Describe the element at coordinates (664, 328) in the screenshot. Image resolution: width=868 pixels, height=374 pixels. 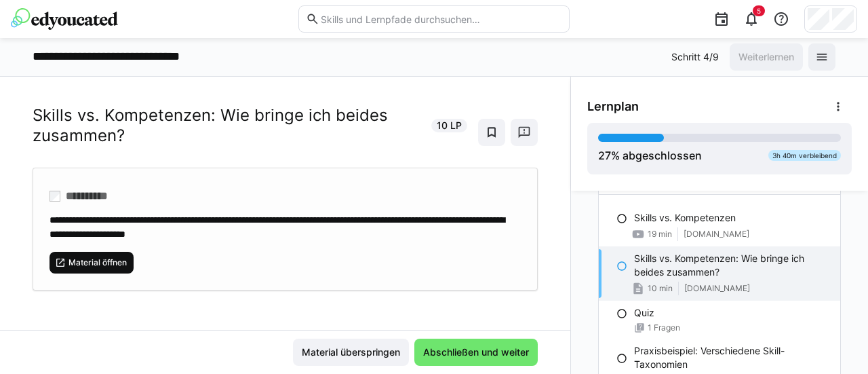
I see `span: 1 Fragen` at that location.